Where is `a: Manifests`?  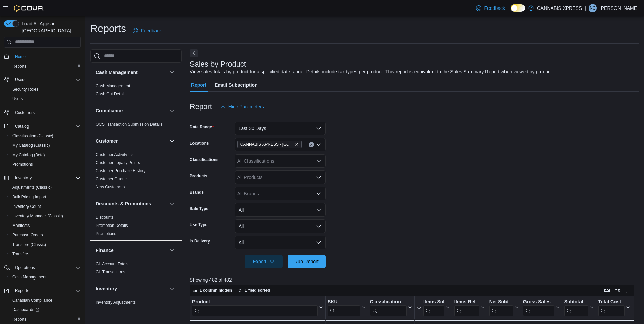
a: Manifests is located at coordinates (21, 225).